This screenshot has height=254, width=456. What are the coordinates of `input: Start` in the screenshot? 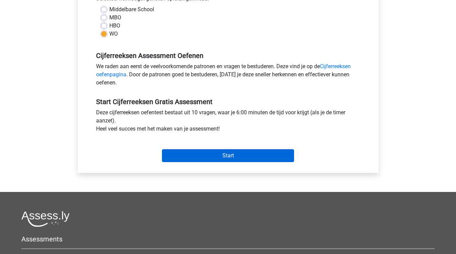 It's located at (228, 156).